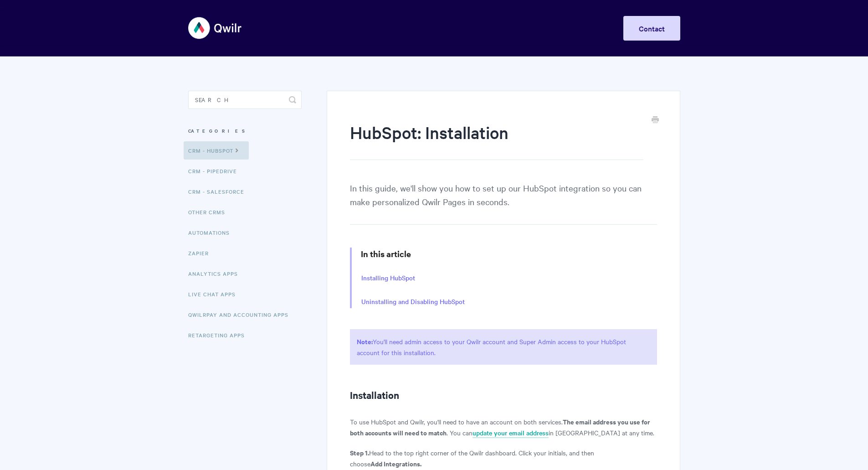 Image resolution: width=868 pixels, height=470 pixels. Describe the element at coordinates (656, 120) in the screenshot. I see `a: Print this Article` at that location.